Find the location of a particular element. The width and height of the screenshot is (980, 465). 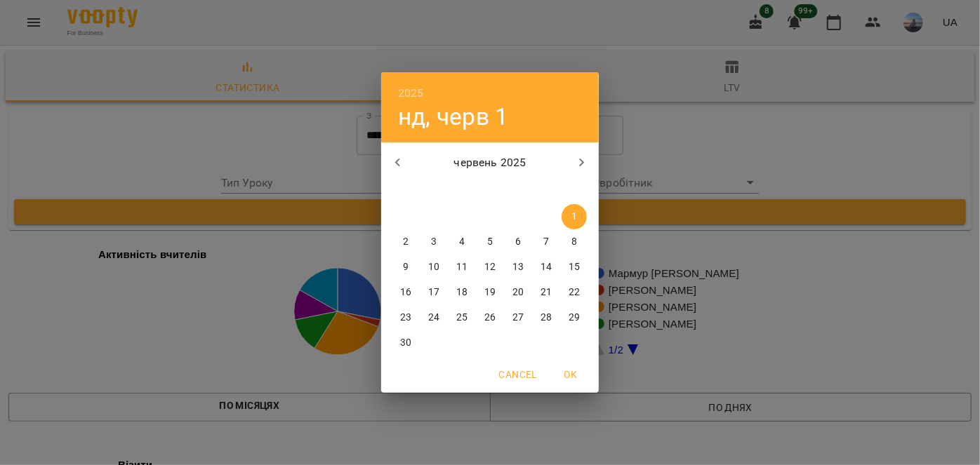

button: 22 is located at coordinates (574, 293).